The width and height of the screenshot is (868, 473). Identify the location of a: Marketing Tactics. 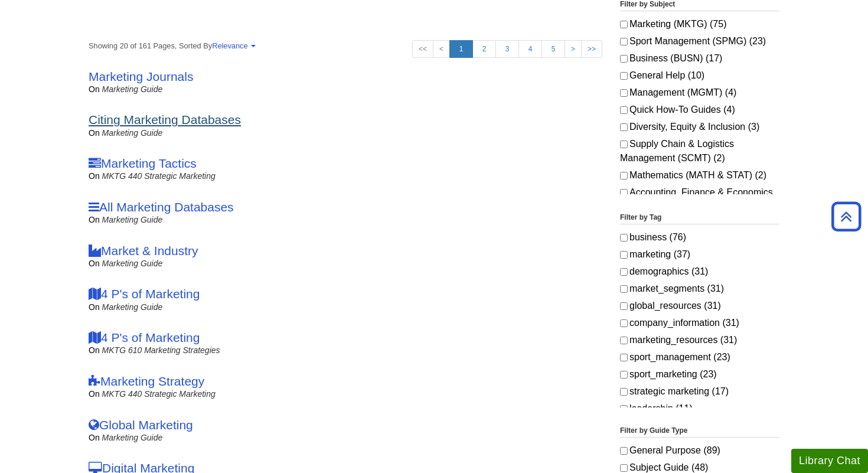
(142, 163).